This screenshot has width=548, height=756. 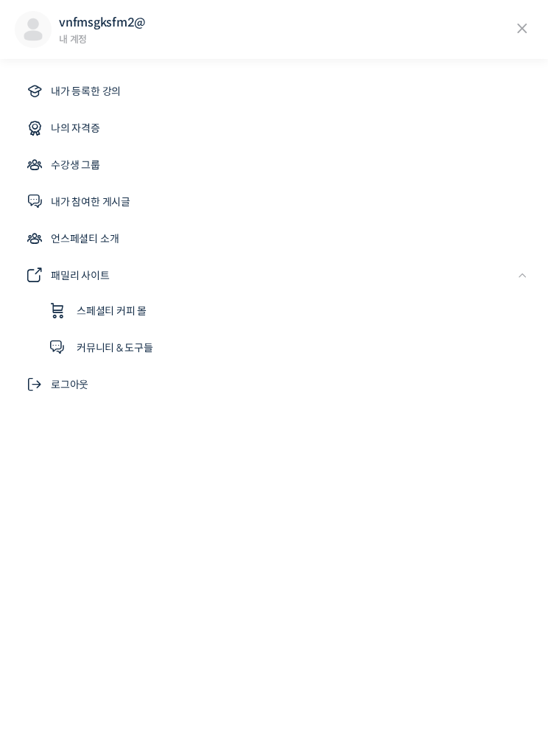 I want to click on span: vnfmsgksfm2@, so click(x=102, y=22).